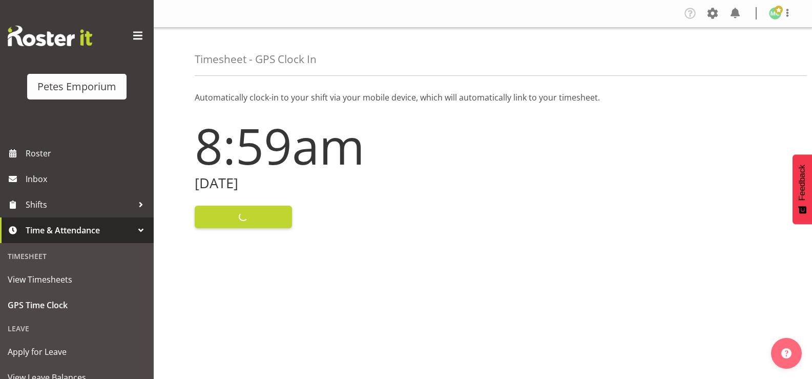 This screenshot has height=379, width=812. What do you see at coordinates (77, 351) in the screenshot?
I see `span: Apply for Leave` at bounding box center [77, 351].